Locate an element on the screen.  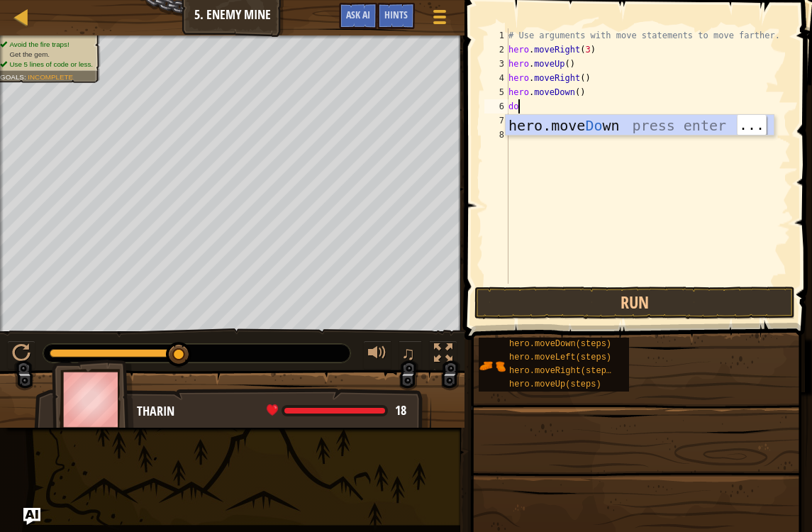
div: 1 is located at coordinates (497, 36).